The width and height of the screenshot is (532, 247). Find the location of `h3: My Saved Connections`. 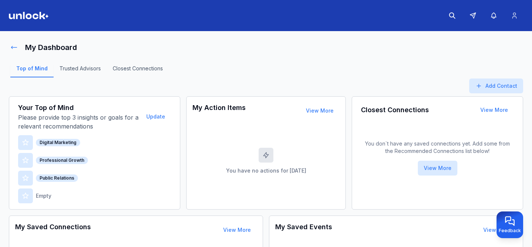

h3: My Saved Connections is located at coordinates (53, 230).